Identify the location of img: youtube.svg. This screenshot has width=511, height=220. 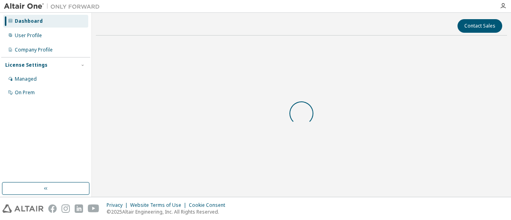
(93, 208).